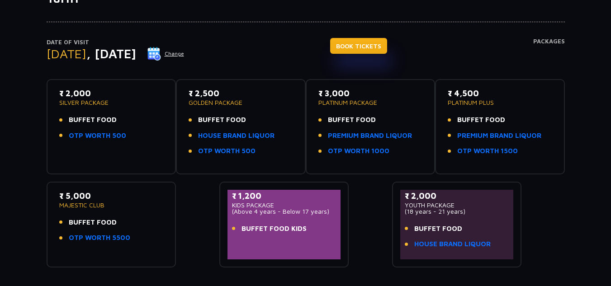 The width and height of the screenshot is (611, 286). What do you see at coordinates (115, 42) in the screenshot?
I see `p: Date of Visit` at bounding box center [115, 42].